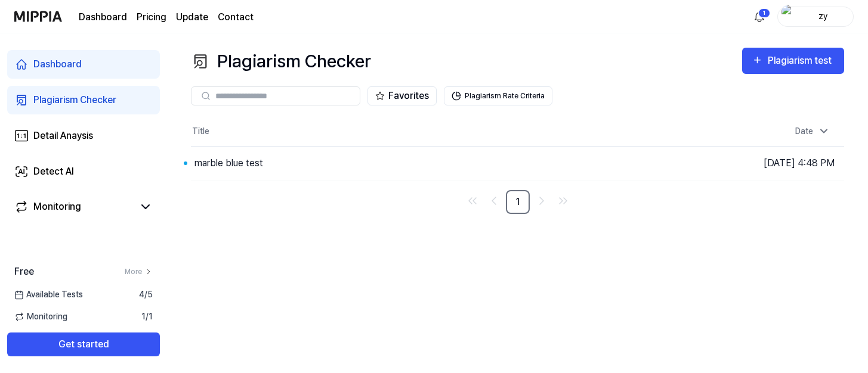 Image resolution: width=868 pixels, height=373 pixels. Describe the element at coordinates (812, 131) in the screenshot. I see `div: Date` at that location.